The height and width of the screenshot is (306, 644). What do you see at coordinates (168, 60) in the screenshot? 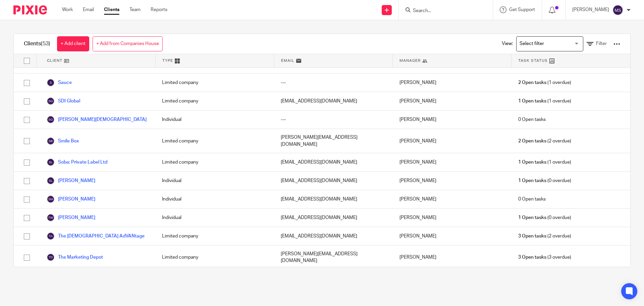
I see `span: Type` at bounding box center [168, 60].